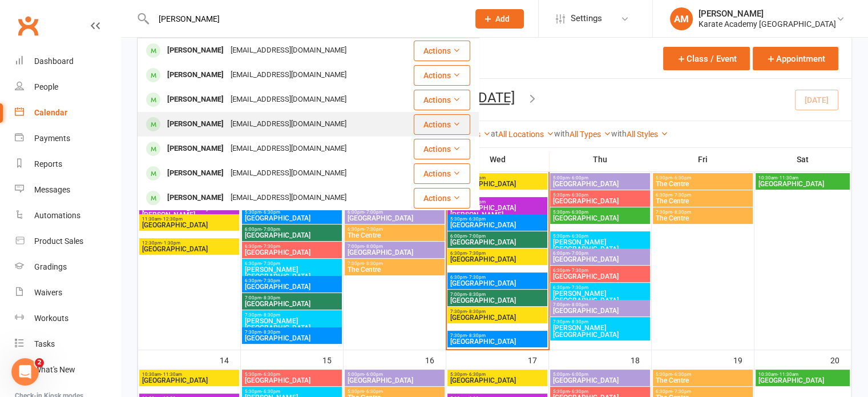  I want to click on span: - 8:00pm, so click(579, 304).